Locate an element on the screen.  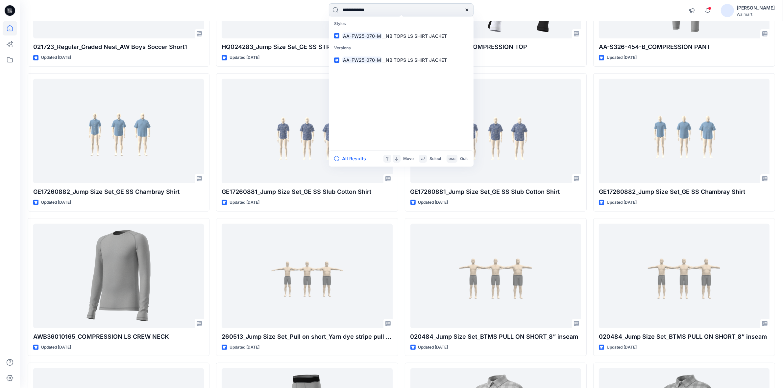
p: HQ024283_Jump Size Set_GE SS STRETCH COOLING COMMUTER SHIRT is located at coordinates (307, 47).